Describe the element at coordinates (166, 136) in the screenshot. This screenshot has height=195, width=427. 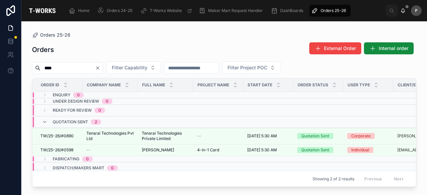
I see `a: Tensrai Technologies Private Limited` at that location.